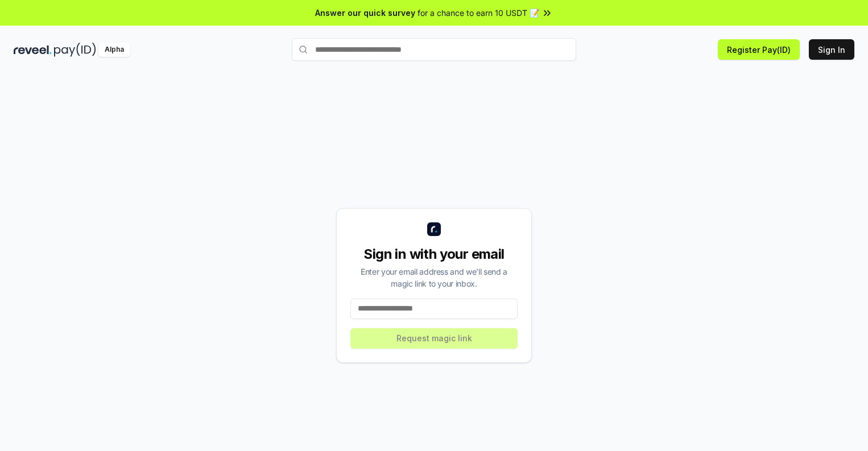  What do you see at coordinates (434, 278) in the screenshot?
I see `div: Enter your email address and we’ll send a magic link to your inbox.` at bounding box center [434, 278].